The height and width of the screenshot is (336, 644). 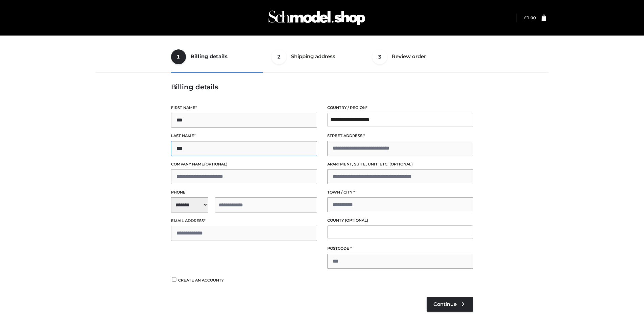 What do you see at coordinates (244, 221) in the screenshot?
I see `label: Email address` at bounding box center [244, 221].